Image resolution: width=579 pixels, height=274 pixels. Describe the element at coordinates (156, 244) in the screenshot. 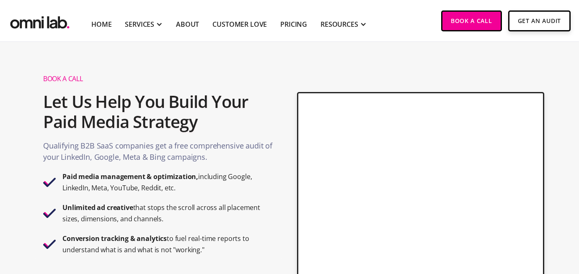

I see `strong: to fuel real-time reports to understand what is and what is not "working."` at that location.